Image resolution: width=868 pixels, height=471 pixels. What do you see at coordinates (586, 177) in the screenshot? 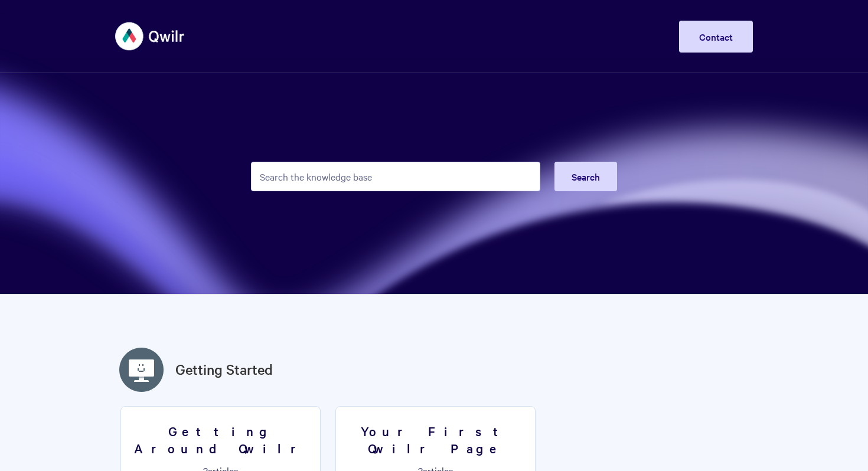
I see `button: Search` at bounding box center [586, 177].